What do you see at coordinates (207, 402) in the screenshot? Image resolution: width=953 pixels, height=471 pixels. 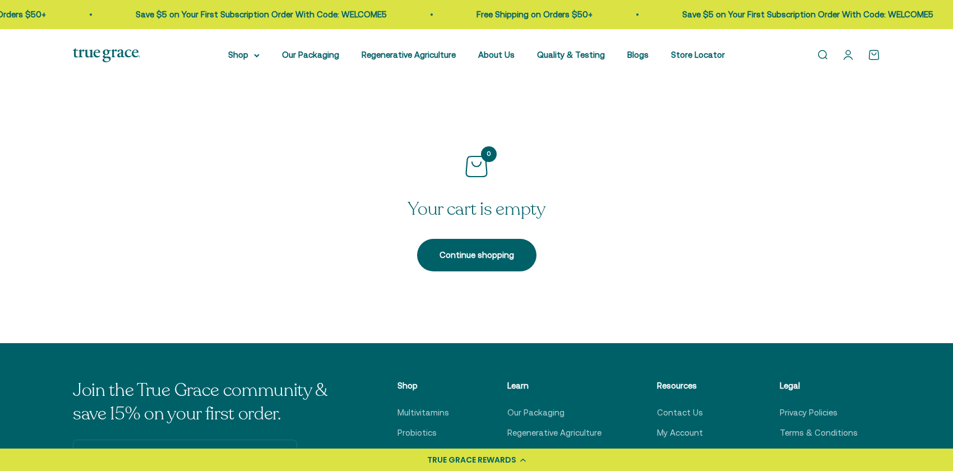 I see `p: Join the True Grace community & save 15% on your first order.` at bounding box center [207, 402].